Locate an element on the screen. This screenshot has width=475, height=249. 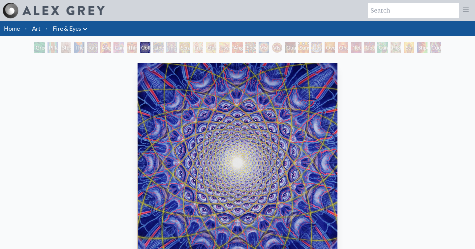
div: Guardian of Infinite Vision is located at coordinates (290, 48).